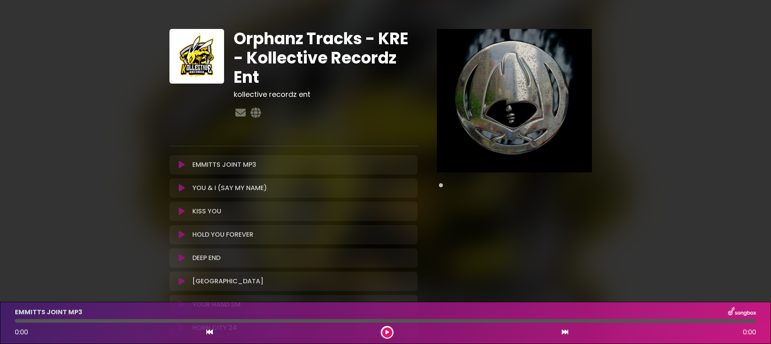 The height and width of the screenshot is (344, 771). What do you see at coordinates (325, 94) in the screenshot?
I see `h3: kollective recordz ent` at bounding box center [325, 94].